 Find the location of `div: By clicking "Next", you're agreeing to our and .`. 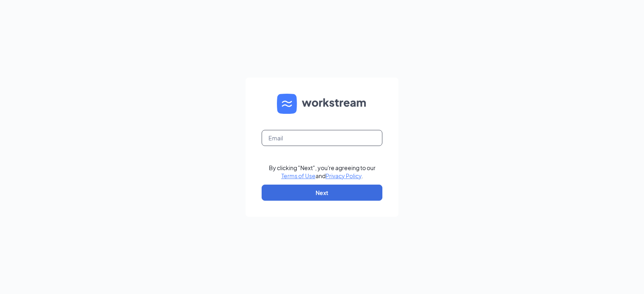

div: By clicking "Next", you're agreeing to our and . is located at coordinates (322, 172).